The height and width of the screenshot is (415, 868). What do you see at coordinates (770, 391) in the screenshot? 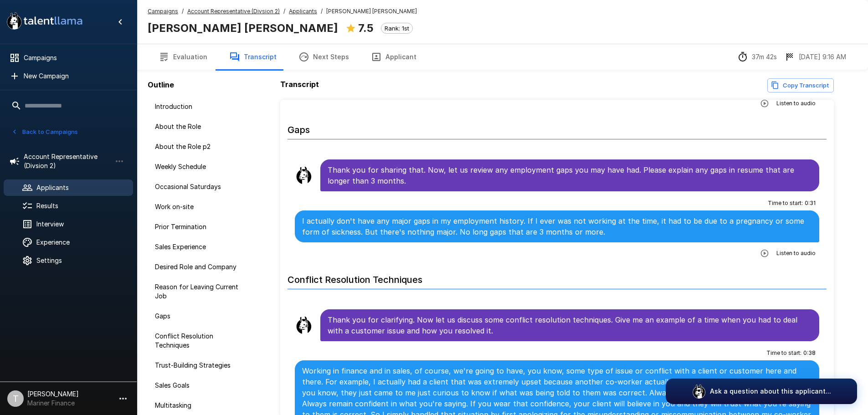
I see `p: Ask a question about this applicant...` at bounding box center [770, 391].